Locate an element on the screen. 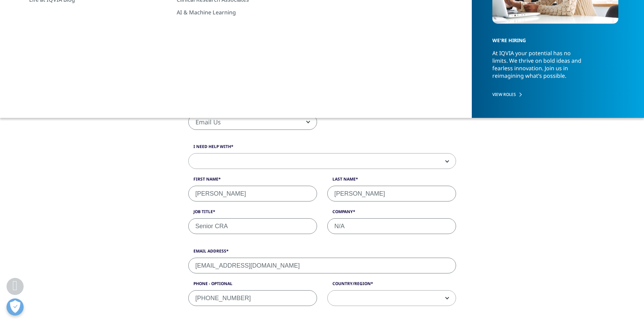 Image resolution: width=644 pixels, height=319 pixels. p: At IQVIA your potential has no limits. We thrive on bold ideas and fearless innovation. Join us i... is located at coordinates (540, 67).